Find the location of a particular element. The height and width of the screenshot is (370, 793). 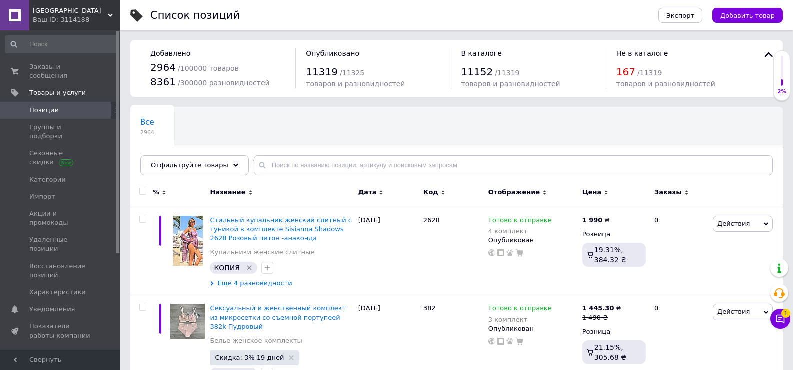

span: 11319 is located at coordinates (322, 72).